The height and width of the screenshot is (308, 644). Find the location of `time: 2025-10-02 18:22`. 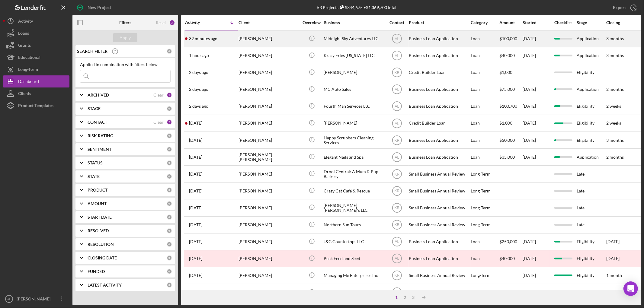

time: 2025-10-02 18:22 is located at coordinates (196, 241).